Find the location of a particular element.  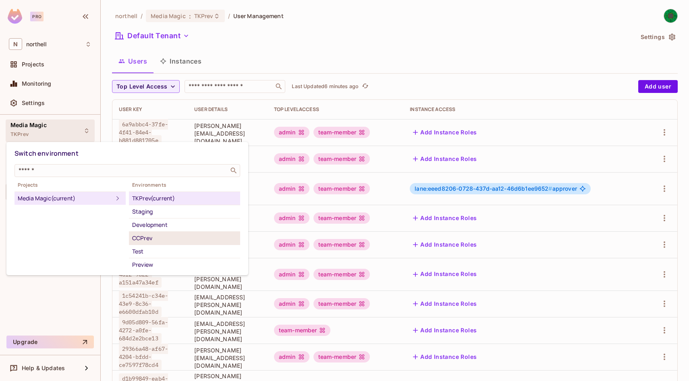

div: Preview is located at coordinates (184, 265).